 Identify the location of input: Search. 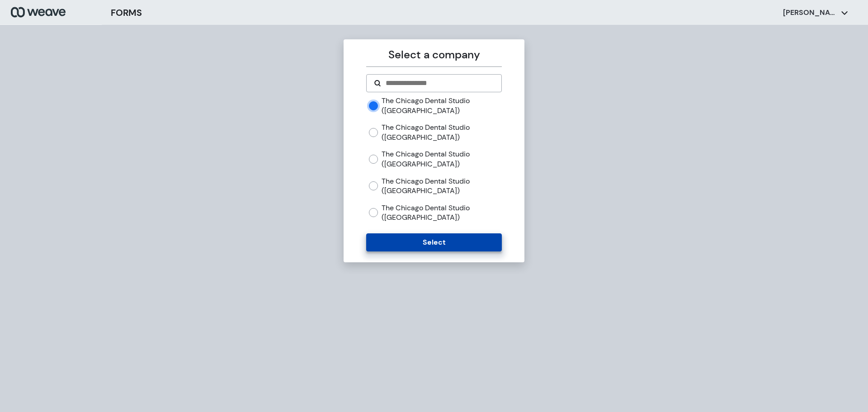
(439, 83).